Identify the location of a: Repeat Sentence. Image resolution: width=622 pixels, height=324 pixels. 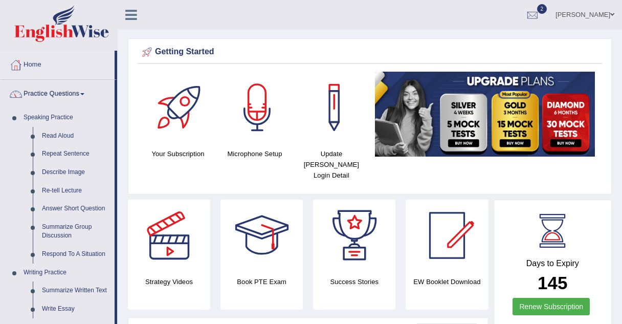
(76, 154).